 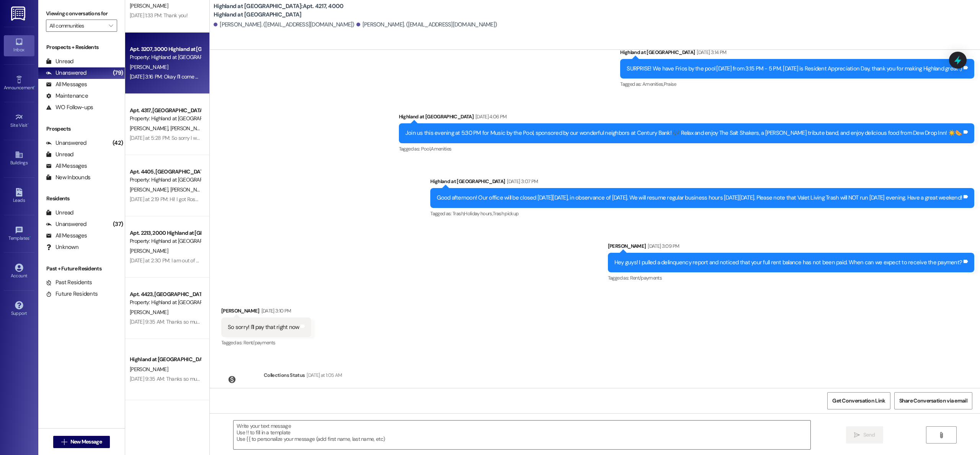 I want to click on div: New Inbounds, so click(x=68, y=177).